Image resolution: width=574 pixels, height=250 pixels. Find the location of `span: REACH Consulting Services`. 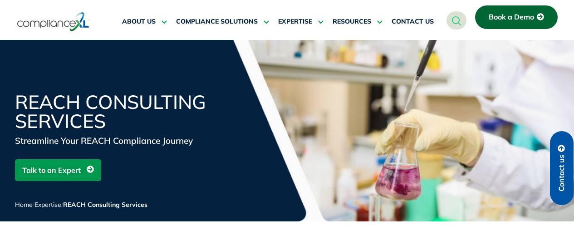

span: REACH Consulting Services is located at coordinates (105, 205).